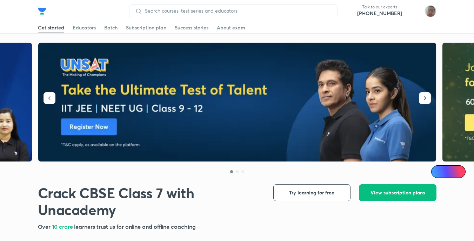 This screenshot has width=474, height=241. What do you see at coordinates (191, 28) in the screenshot?
I see `a: Success stories` at bounding box center [191, 28].